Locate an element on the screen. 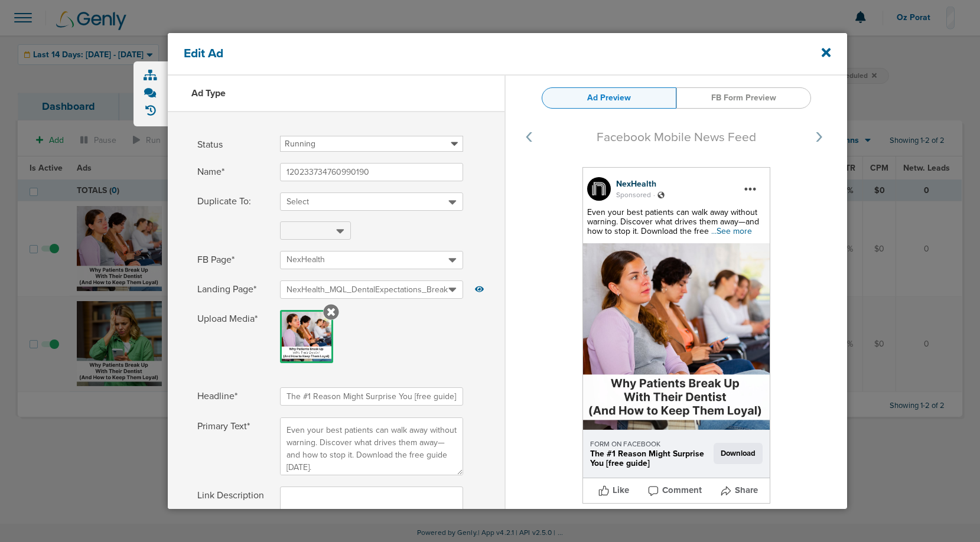  span: Upload Media* is located at coordinates (233, 336).